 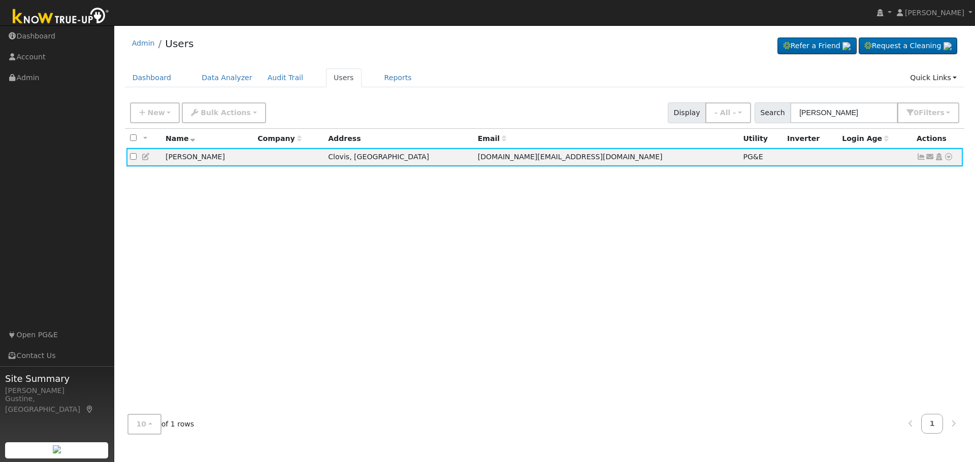 I want to click on div: Utility, so click(x=761, y=139).